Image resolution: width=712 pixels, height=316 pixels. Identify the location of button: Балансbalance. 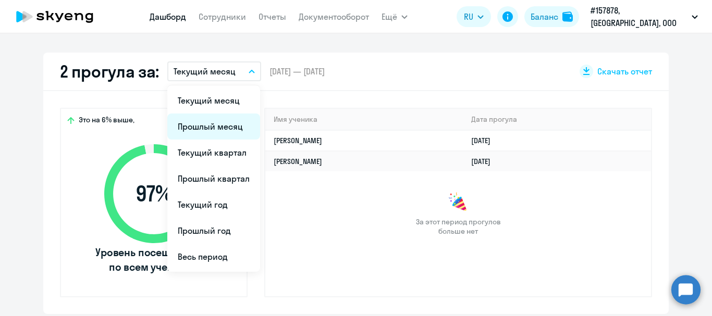
(551, 17).